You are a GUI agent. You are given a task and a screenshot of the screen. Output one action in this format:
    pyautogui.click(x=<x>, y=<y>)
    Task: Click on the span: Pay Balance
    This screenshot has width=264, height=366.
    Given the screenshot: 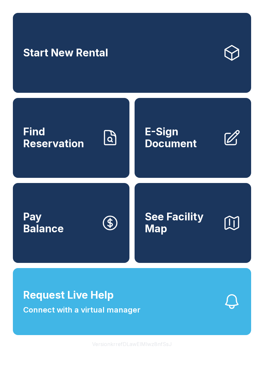 What is the action you would take?
    pyautogui.click(x=43, y=223)
    